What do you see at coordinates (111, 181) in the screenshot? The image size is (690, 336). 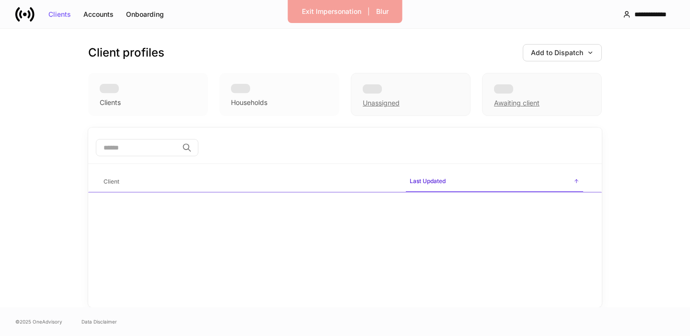 I see `h6: Client` at bounding box center [111, 181].